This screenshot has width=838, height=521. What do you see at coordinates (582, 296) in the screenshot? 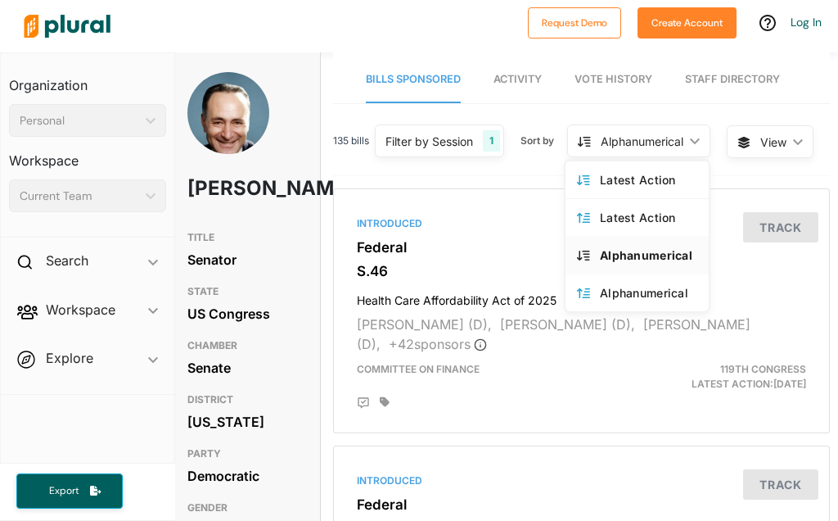
I see `h4: Health Care Affordability Act of 2025` at bounding box center [582, 296].